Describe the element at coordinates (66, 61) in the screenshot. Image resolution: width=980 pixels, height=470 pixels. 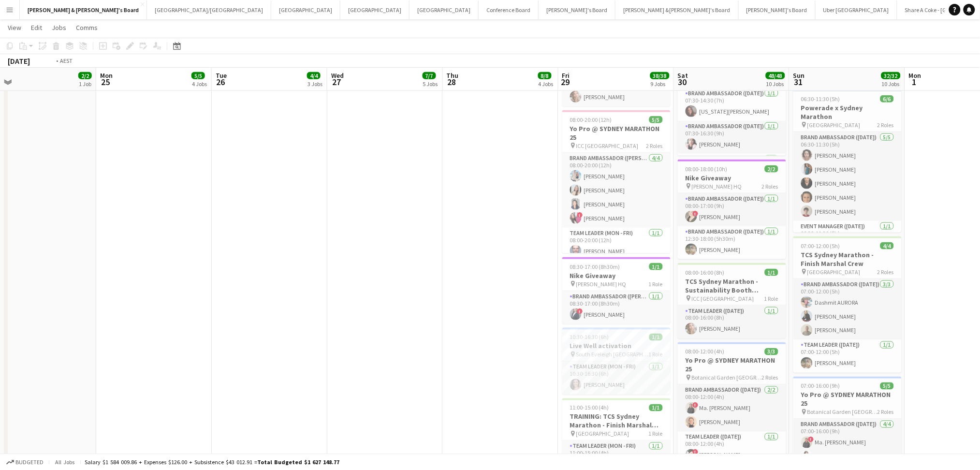
I see `div: AEST` at that location.